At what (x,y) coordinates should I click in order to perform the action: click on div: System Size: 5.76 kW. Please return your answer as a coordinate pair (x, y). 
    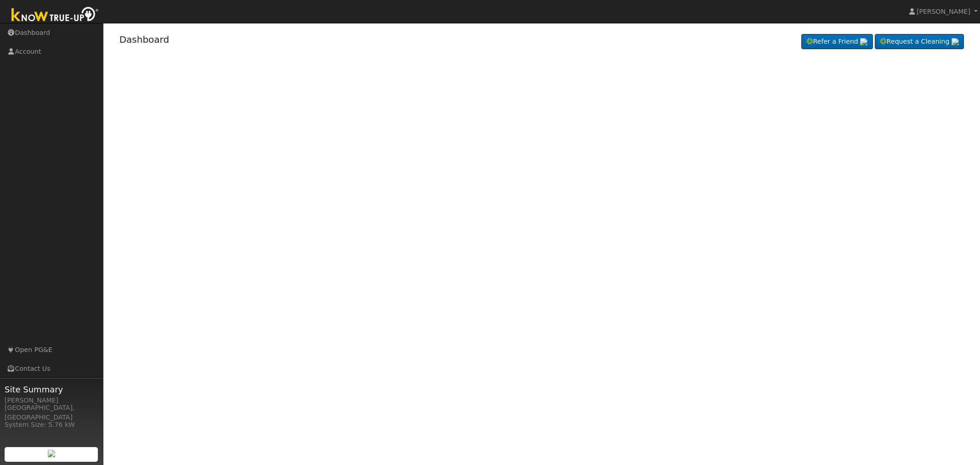
    Looking at the image, I should click on (51, 425).